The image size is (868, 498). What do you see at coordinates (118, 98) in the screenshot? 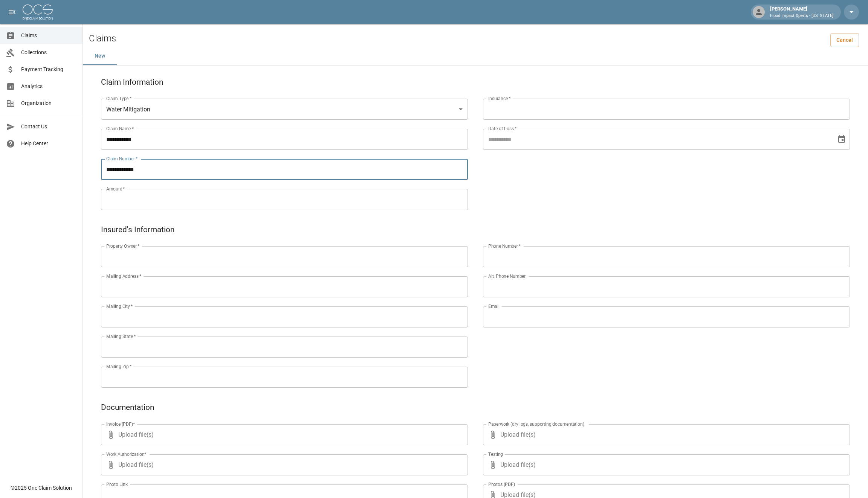
I see `label: Claim Type` at bounding box center [118, 98].